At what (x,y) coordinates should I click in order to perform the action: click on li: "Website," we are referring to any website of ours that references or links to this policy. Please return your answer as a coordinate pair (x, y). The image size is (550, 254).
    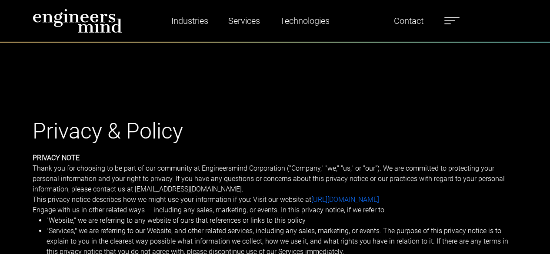
    Looking at the image, I should click on (282, 221).